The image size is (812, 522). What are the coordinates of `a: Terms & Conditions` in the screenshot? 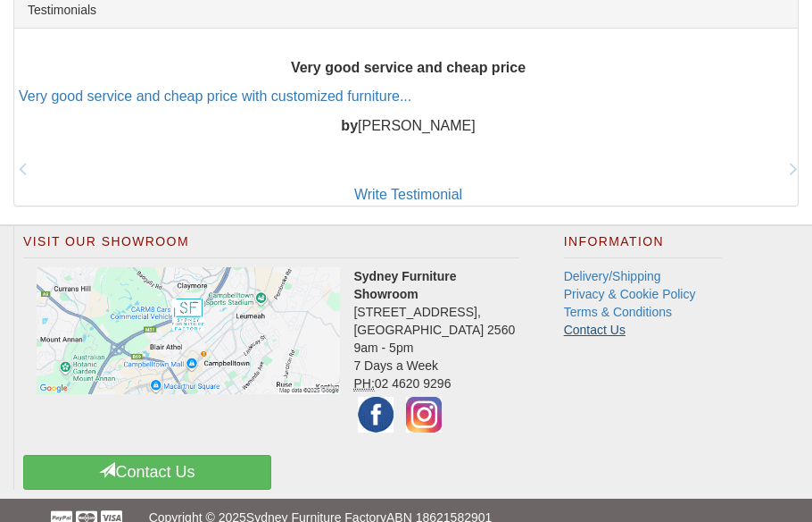 It's located at (618, 312).